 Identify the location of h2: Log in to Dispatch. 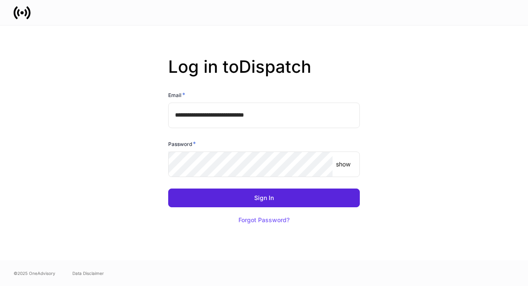
(264, 74).